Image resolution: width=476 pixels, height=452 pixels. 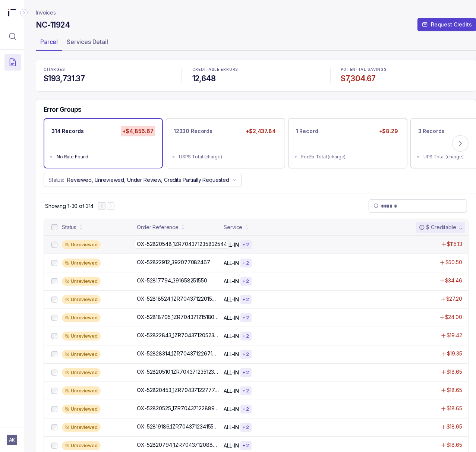 I want to click on p: Status:, so click(x=56, y=180).